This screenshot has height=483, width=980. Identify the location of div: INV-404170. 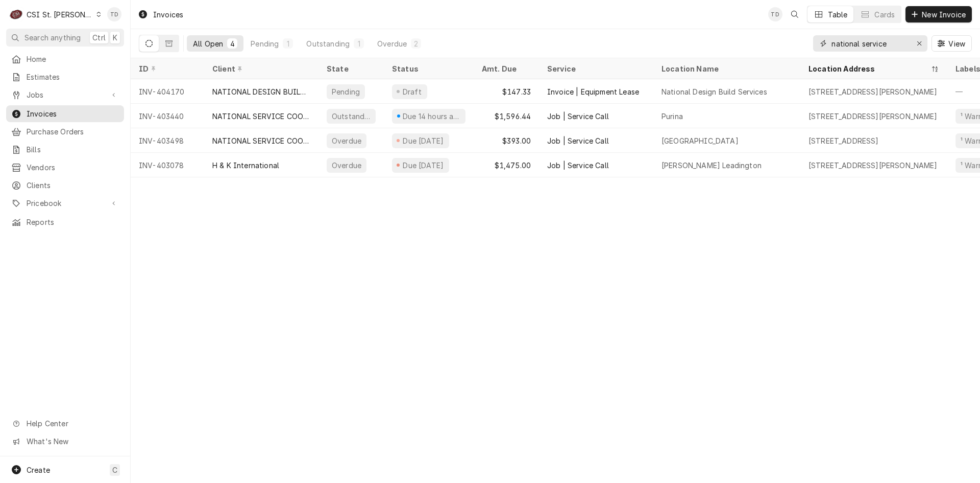
(167, 92).